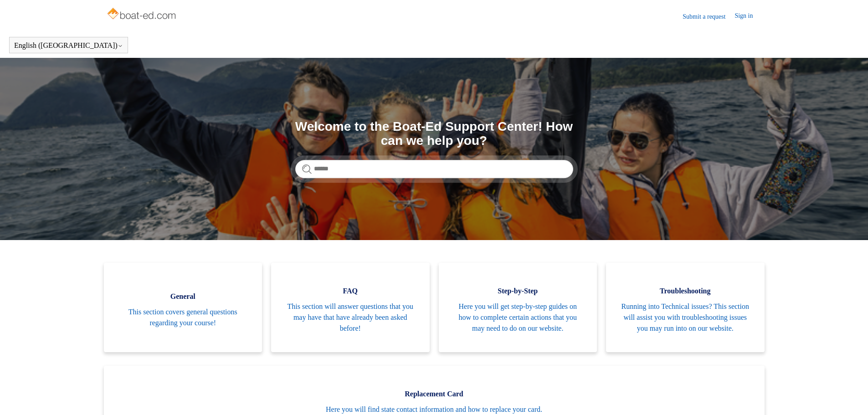 This screenshot has width=868, height=415. I want to click on span: Replacement Card, so click(434, 393).